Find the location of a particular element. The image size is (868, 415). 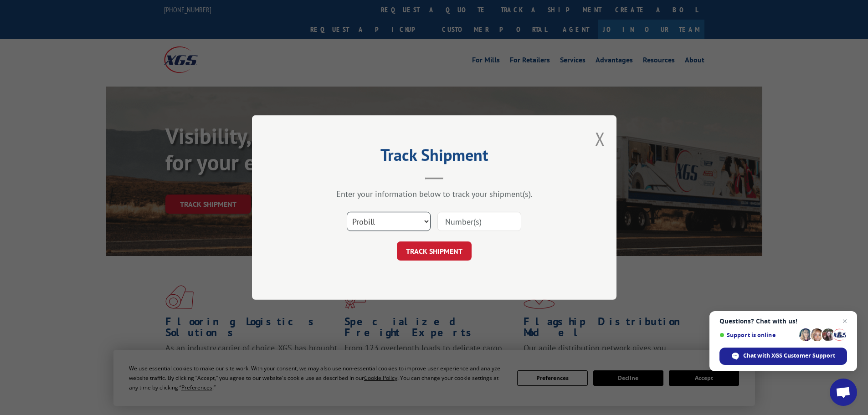

button: Close modal is located at coordinates (600, 139).